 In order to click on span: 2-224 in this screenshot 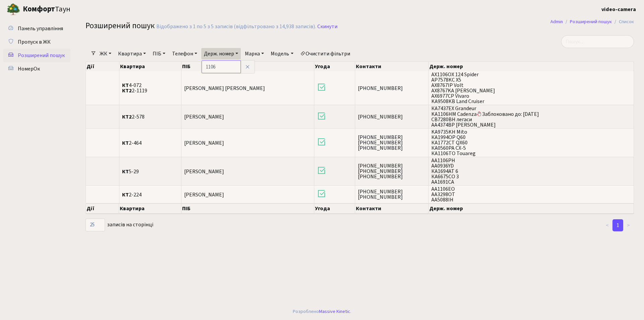, I will do `click(150, 194)`.